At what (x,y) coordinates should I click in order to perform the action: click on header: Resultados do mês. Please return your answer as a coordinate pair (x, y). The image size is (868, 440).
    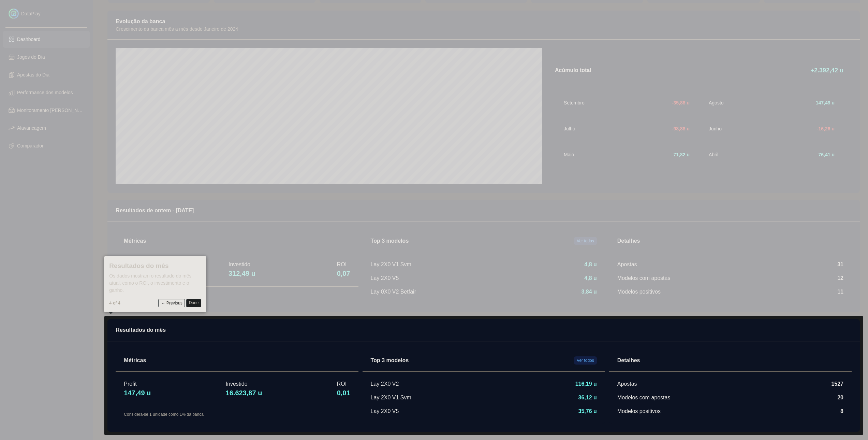
    Looking at the image, I should click on (155, 266).